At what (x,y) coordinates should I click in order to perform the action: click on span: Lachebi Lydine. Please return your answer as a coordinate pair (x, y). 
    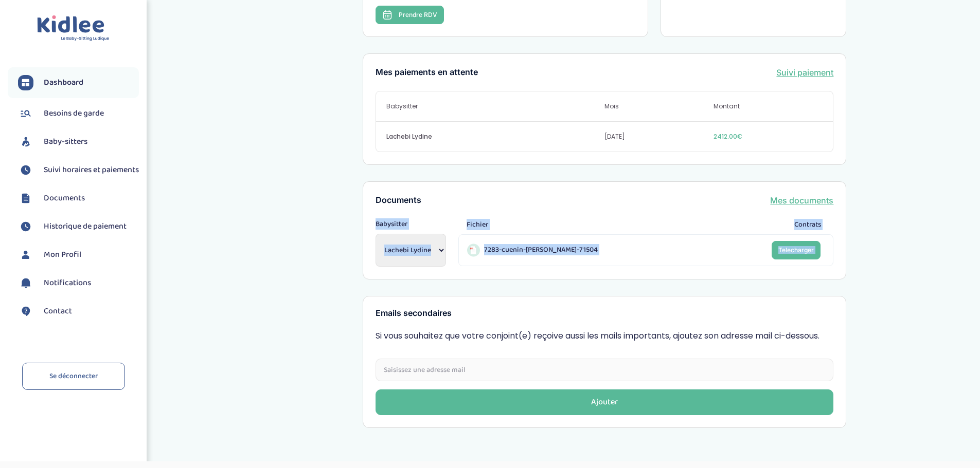
    Looking at the image, I should click on (495, 137).